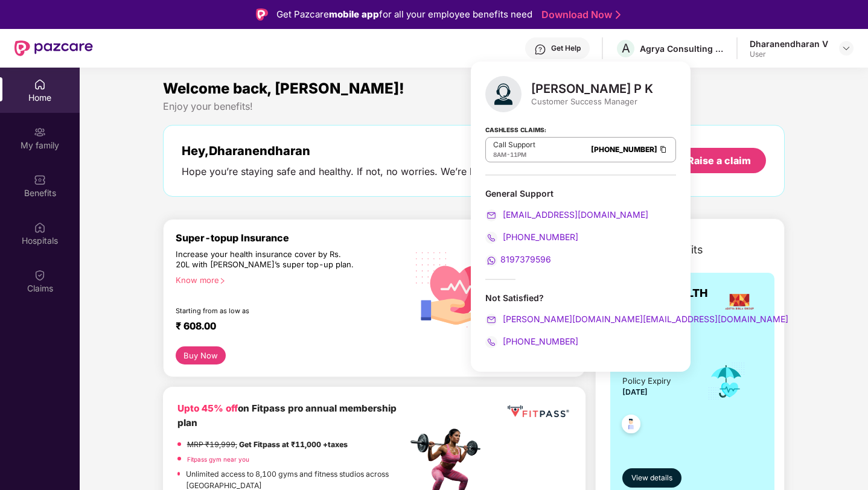 The width and height of the screenshot is (868, 490). What do you see at coordinates (579, 14) in the screenshot?
I see `a: Download Now` at bounding box center [579, 14].